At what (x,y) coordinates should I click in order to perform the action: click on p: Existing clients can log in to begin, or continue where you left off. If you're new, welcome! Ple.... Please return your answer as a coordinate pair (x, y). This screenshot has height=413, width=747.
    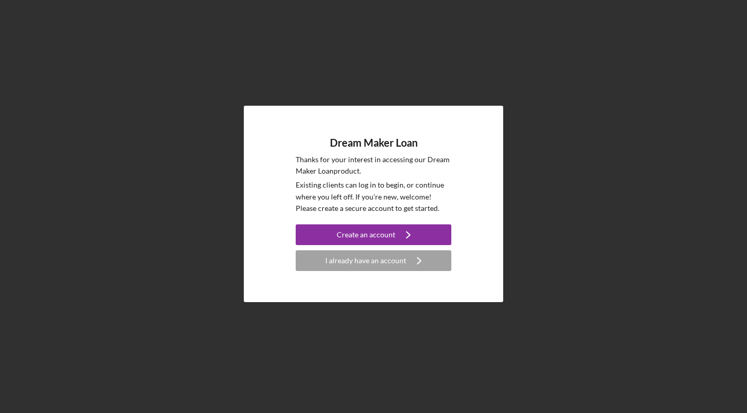
    Looking at the image, I should click on (374, 197).